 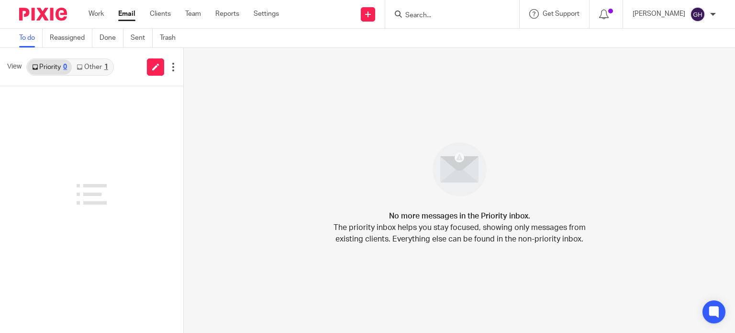 What do you see at coordinates (698, 14) in the screenshot?
I see `img: svg%3E` at bounding box center [698, 14].